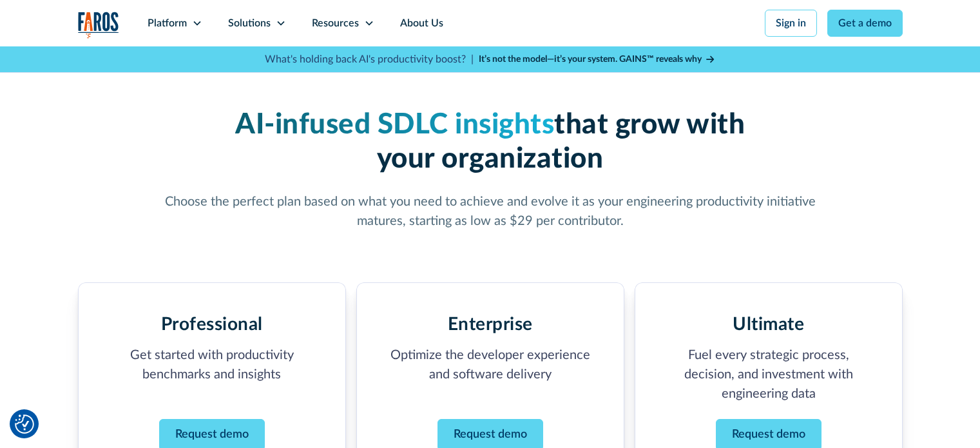 This screenshot has width=980, height=448. What do you see at coordinates (490, 374) in the screenshot?
I see `p: Optimize the developer experience and software delivery ‍` at bounding box center [490, 374].